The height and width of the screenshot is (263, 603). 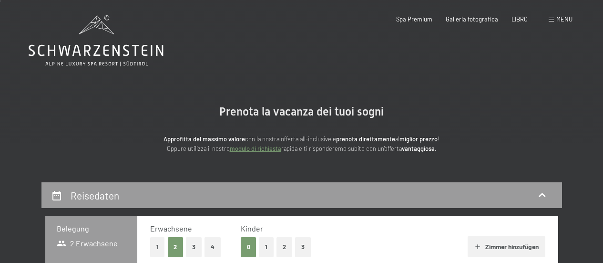 I want to click on button: 0, so click(x=248, y=247).